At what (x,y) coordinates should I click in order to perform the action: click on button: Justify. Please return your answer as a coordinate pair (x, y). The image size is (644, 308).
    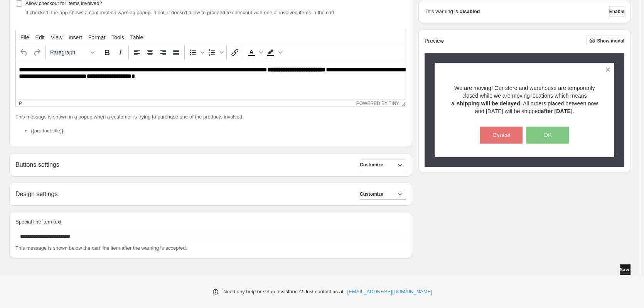
    Looking at the image, I should click on (176, 53).